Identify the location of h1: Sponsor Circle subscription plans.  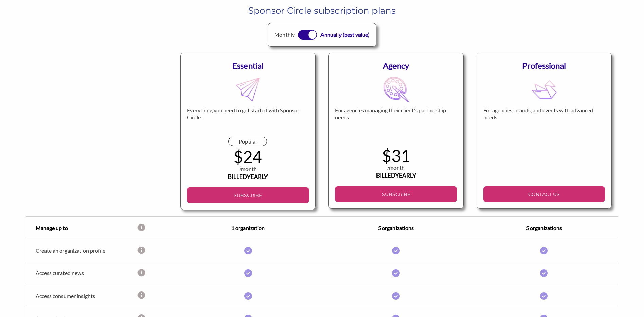
(322, 10).